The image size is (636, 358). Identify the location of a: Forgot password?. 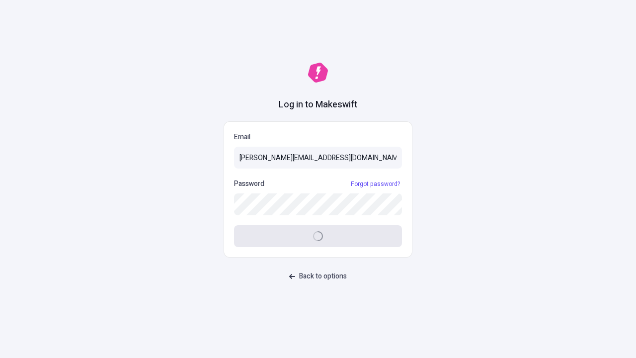
(375, 184).